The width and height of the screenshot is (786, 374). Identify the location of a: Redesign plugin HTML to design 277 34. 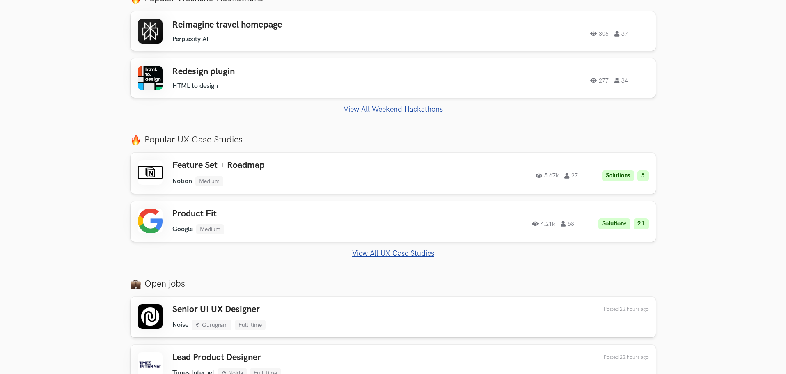
(393, 78).